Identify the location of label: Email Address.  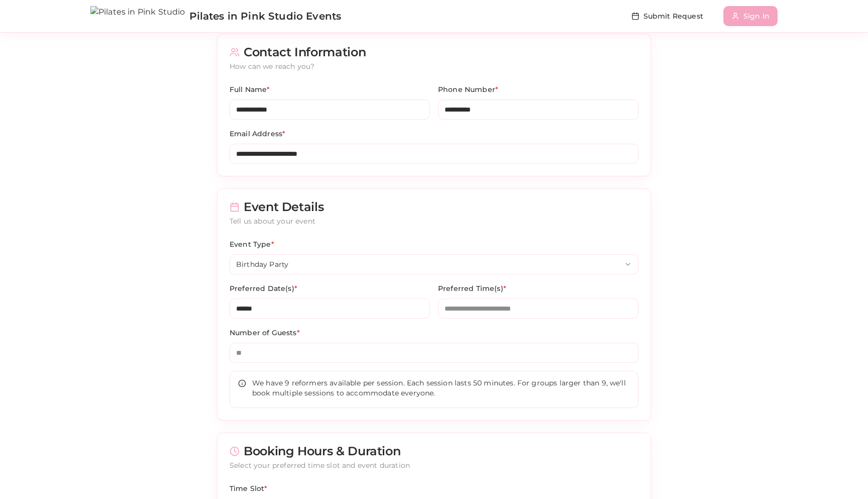
(257, 134).